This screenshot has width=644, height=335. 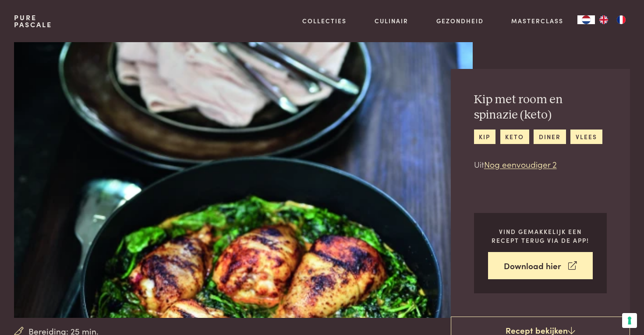 What do you see at coordinates (324, 21) in the screenshot?
I see `a: Collecties` at bounding box center [324, 21].